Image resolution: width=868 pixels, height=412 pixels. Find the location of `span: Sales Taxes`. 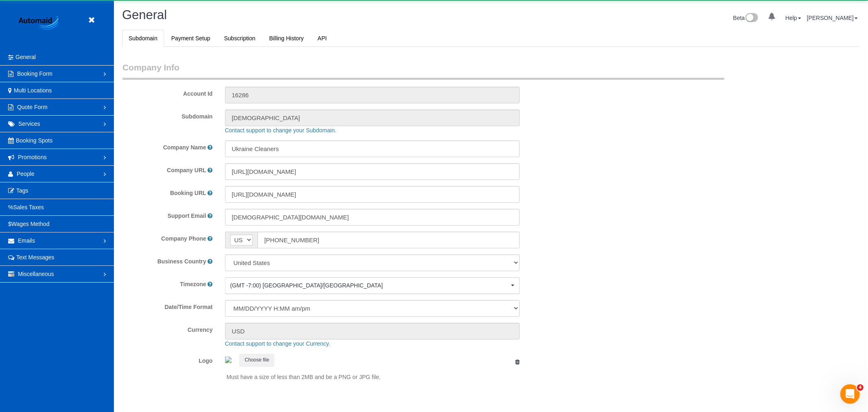

span: Sales Taxes is located at coordinates (28, 207).